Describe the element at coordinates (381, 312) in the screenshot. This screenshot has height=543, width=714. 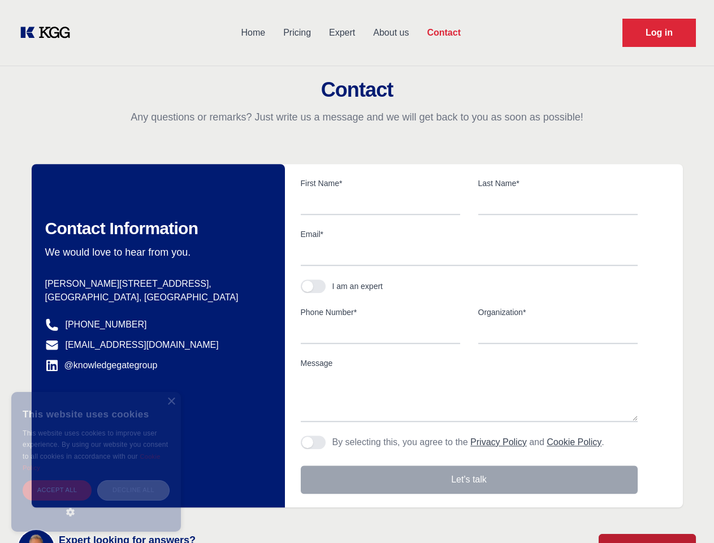
I see `label: Phone Number*` at that location.